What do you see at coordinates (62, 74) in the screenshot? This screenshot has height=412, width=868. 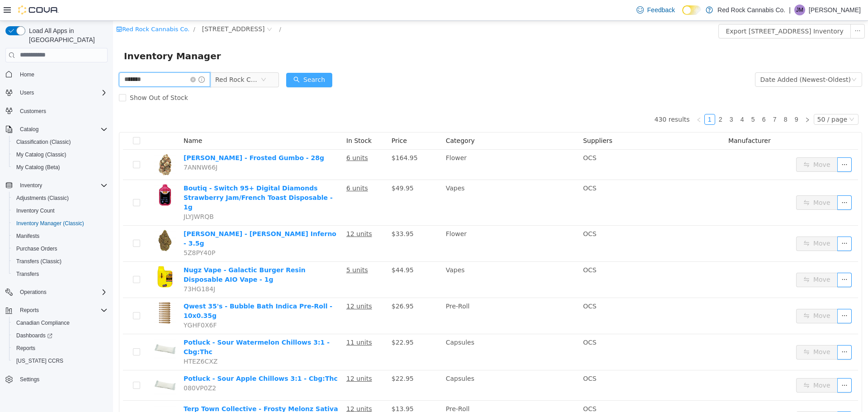 I see `span: Home` at bounding box center [62, 74].